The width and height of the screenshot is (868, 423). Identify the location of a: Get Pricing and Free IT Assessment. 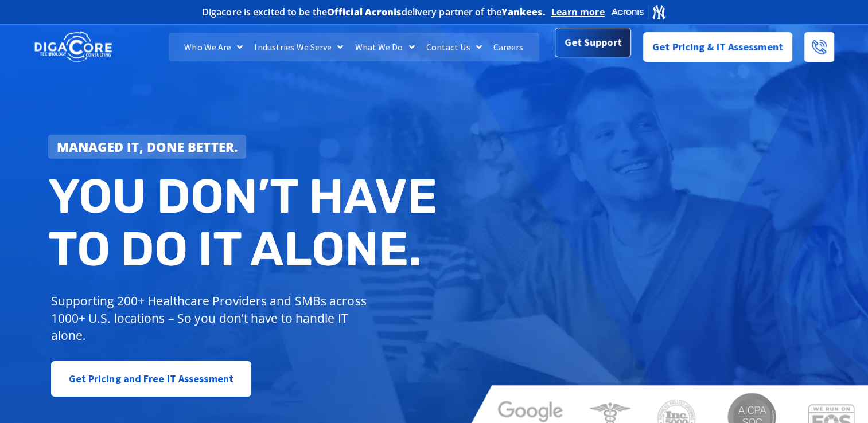
(151, 379).